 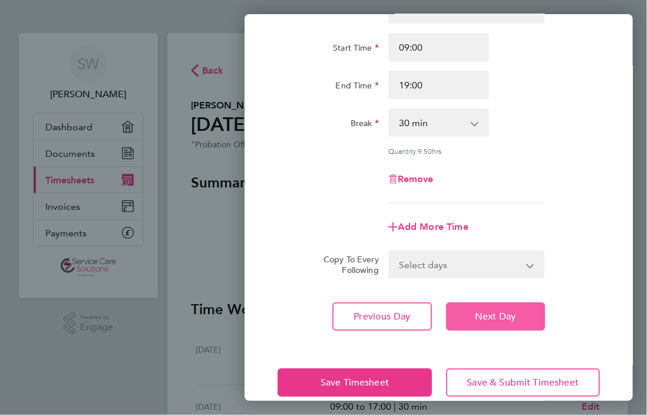 What do you see at coordinates (357, 87) in the screenshot?
I see `label: End Time` at bounding box center [357, 87].